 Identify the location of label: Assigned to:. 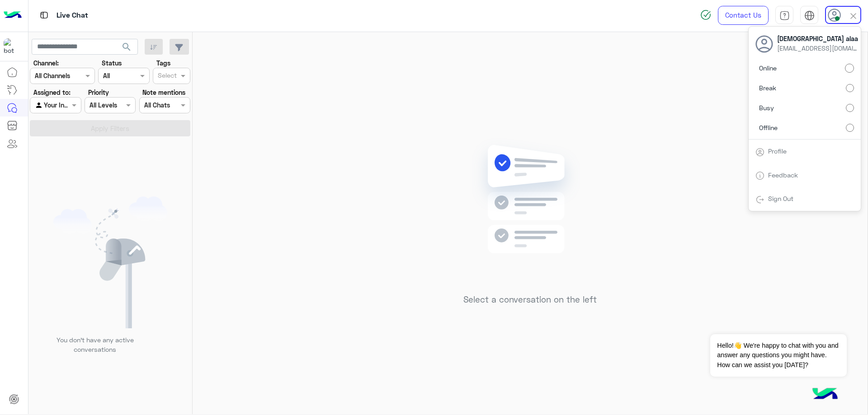
(52, 92).